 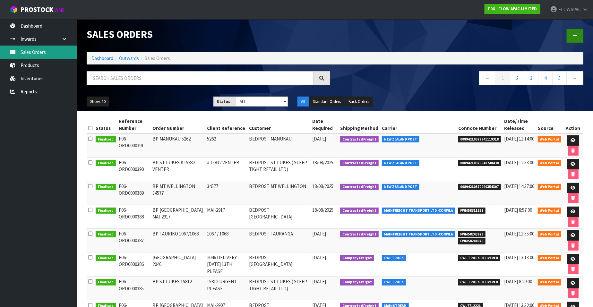 What do you see at coordinates (324, 125) in the screenshot?
I see `th: Date Required` at bounding box center [324, 125].